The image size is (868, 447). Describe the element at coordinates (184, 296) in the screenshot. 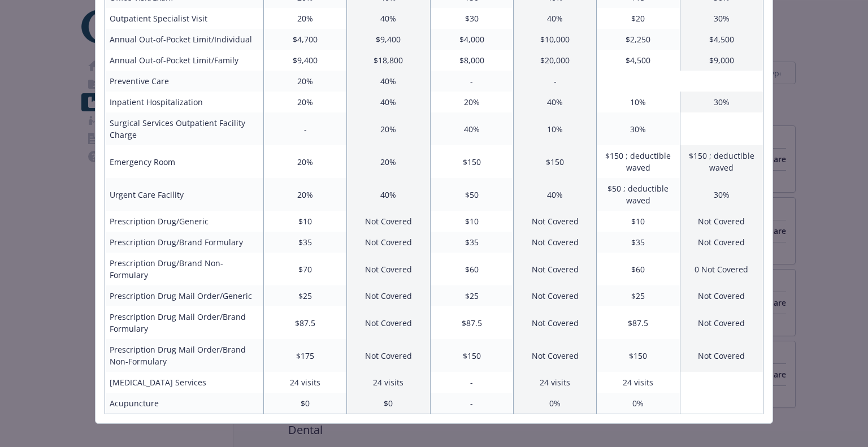

I see `td: Prescription Drug Mail Order/Generic` at that location.